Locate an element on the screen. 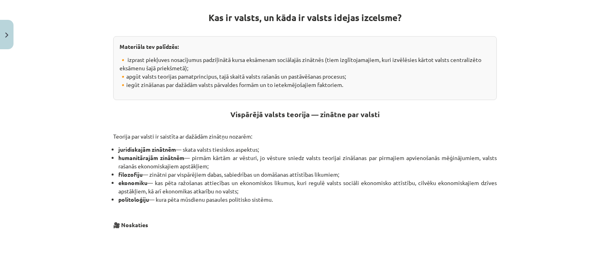 Image resolution: width=610 pixels, height=276 pixels. strong: Kas ir valsts, un kāda ir valsts idejas izcelsme? is located at coordinates (305, 17).